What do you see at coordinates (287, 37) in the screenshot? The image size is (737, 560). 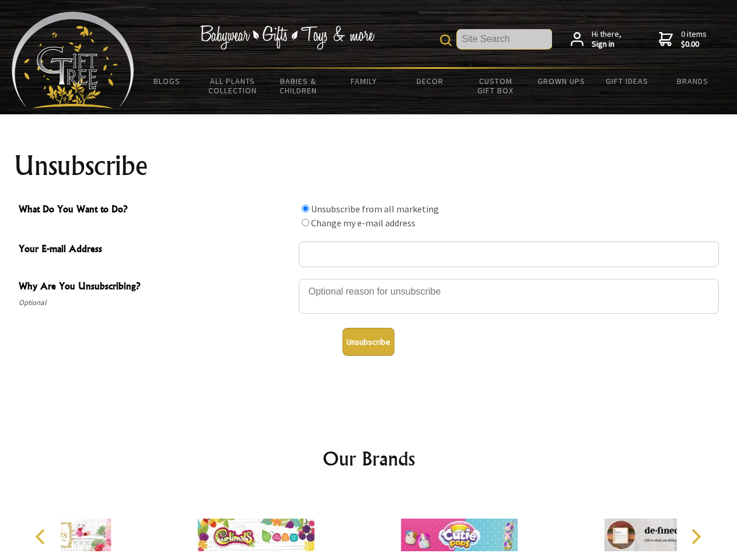 I see `img: Babywear - Gifts - Toys & more` at bounding box center [287, 37].